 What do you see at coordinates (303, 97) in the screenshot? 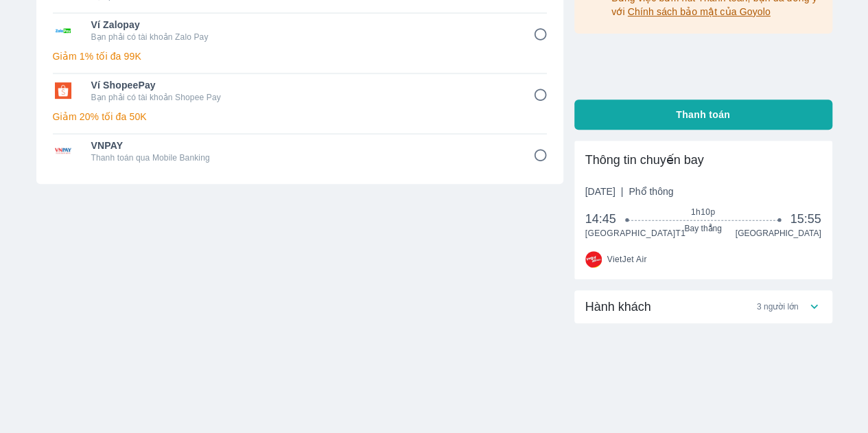
I see `p: Bạn phải có tài khoản Shopee Pay` at bounding box center [303, 97].